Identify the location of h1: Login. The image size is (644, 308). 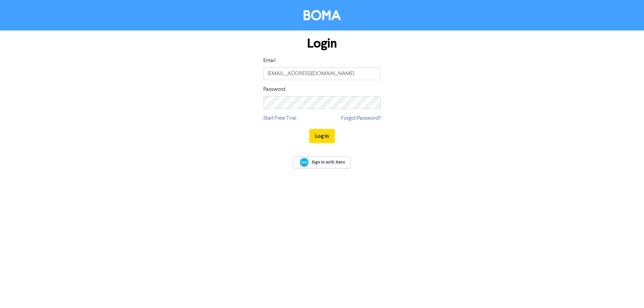
(322, 44).